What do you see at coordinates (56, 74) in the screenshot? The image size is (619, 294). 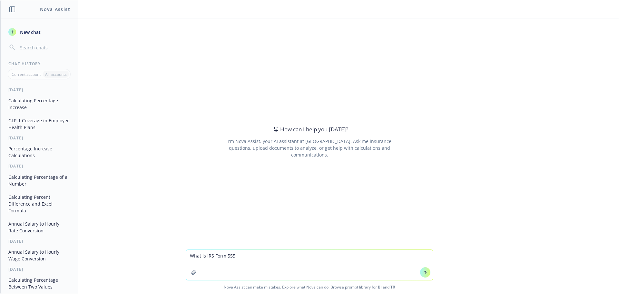 I see `p: All accounts` at bounding box center [56, 74].